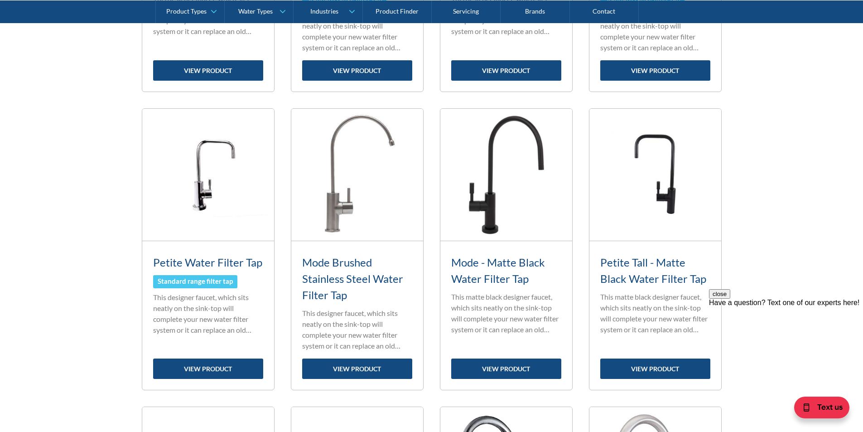 This screenshot has height=432, width=863. Describe the element at coordinates (186, 11) in the screenshot. I see `div: Product Types` at that location.